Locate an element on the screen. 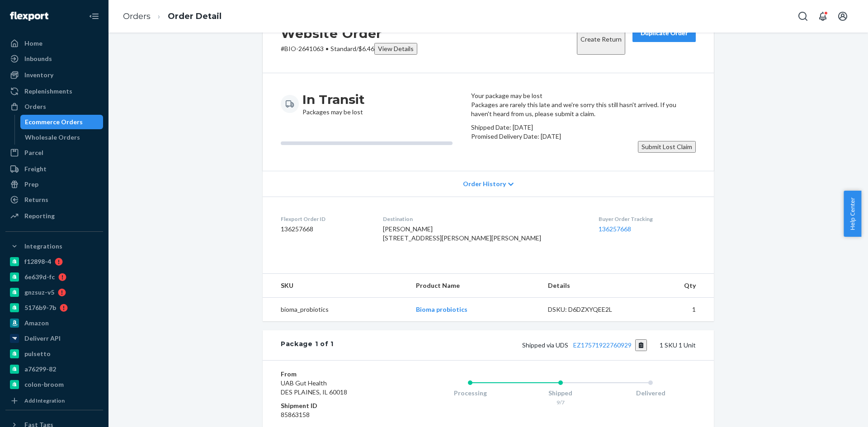  button: Open Search Box is located at coordinates (803, 16).